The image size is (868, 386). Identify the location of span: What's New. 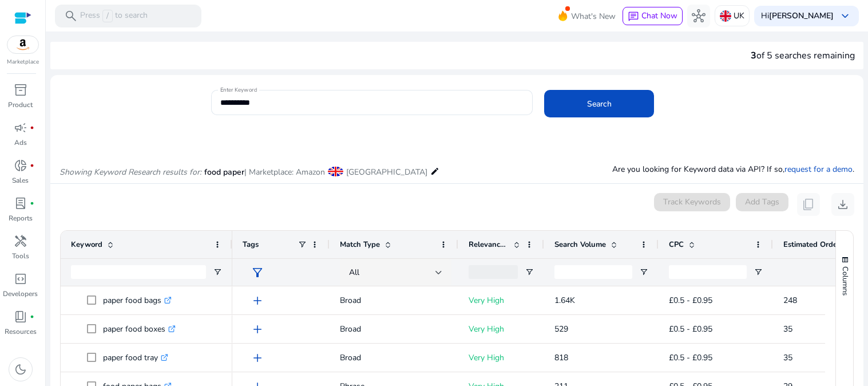
(594, 16).